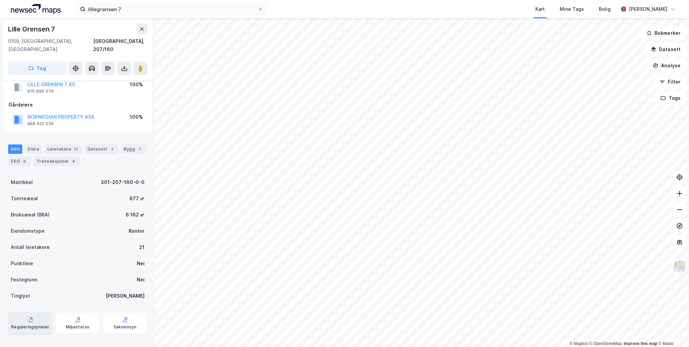  I want to click on button: Datasett, so click(666, 49).